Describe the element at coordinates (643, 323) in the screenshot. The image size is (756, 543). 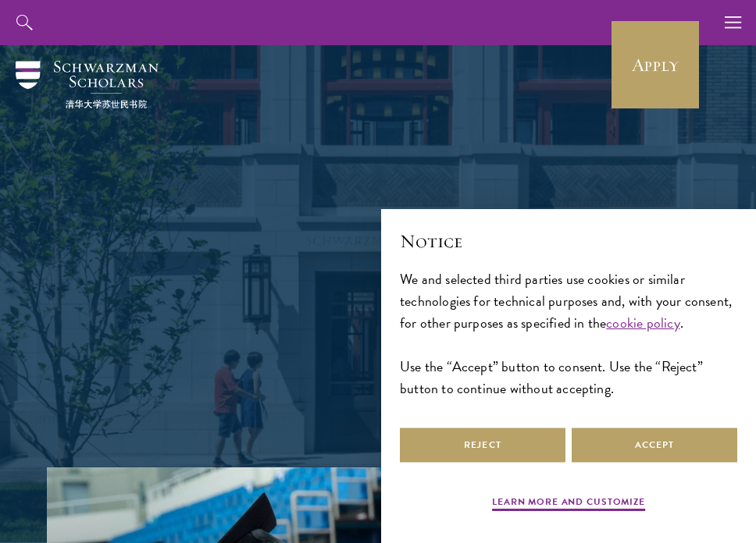
I see `a: cookie policy` at that location.